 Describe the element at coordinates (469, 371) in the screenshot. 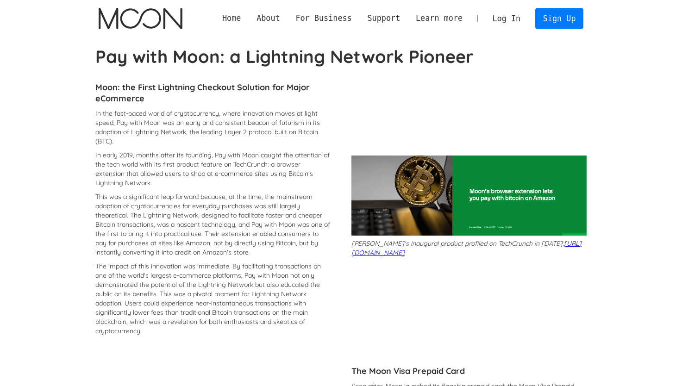

I see `h4: The Moon Visa Prepaid Card` at that location.